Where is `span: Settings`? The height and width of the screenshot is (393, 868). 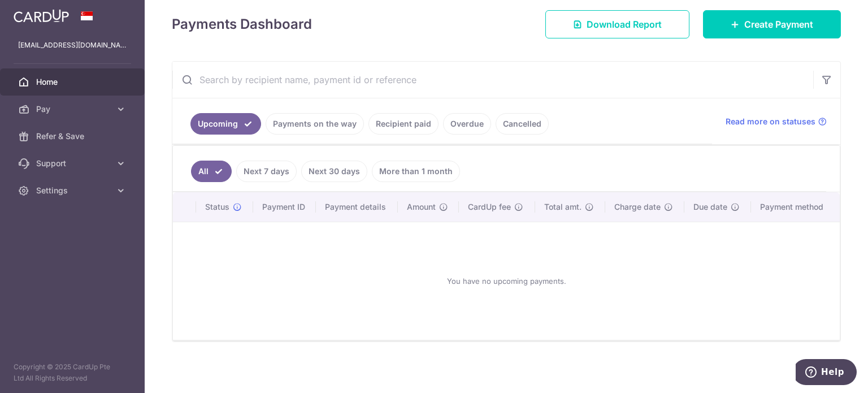
span: Settings is located at coordinates (73, 190).